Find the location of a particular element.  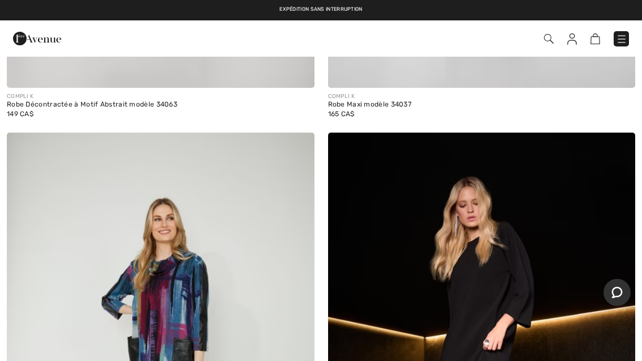

img: Mes infos is located at coordinates (572, 39).